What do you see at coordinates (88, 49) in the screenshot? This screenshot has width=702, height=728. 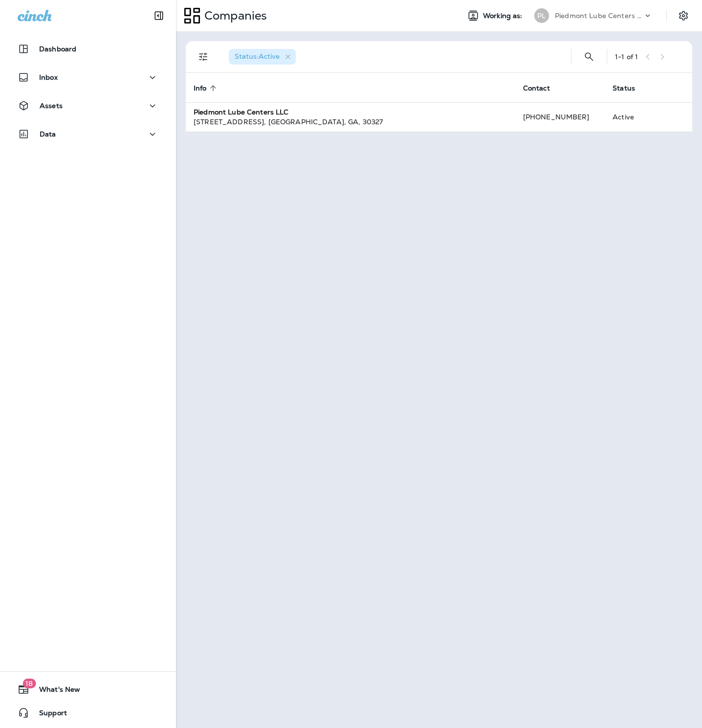 I see `button: Dashboard` at bounding box center [88, 49].